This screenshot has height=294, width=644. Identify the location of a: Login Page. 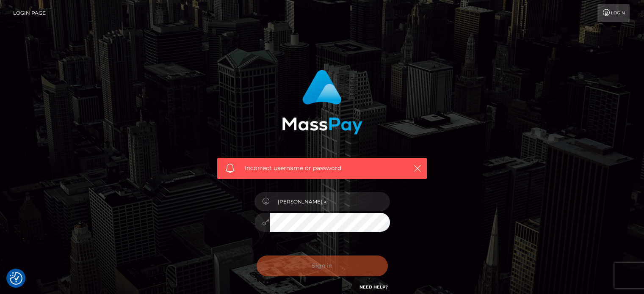
(29, 13).